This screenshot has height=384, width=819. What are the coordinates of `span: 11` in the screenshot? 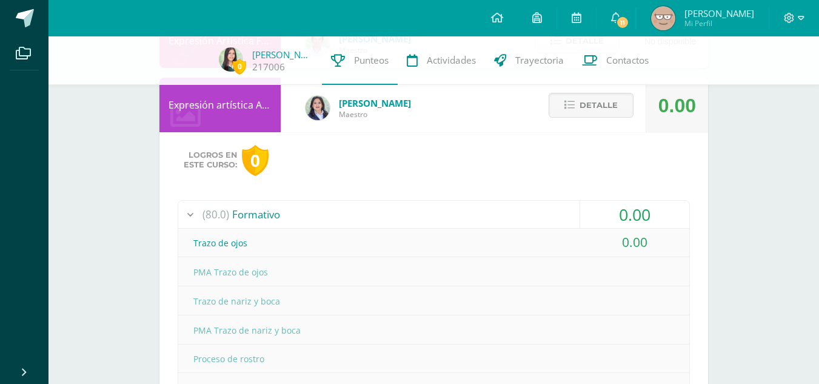 It's located at (622, 22).